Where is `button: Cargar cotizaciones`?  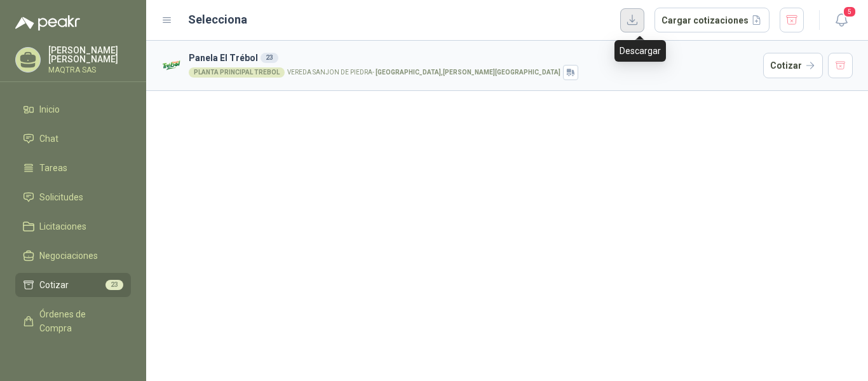 button: Cargar cotizaciones is located at coordinates (712, 21).